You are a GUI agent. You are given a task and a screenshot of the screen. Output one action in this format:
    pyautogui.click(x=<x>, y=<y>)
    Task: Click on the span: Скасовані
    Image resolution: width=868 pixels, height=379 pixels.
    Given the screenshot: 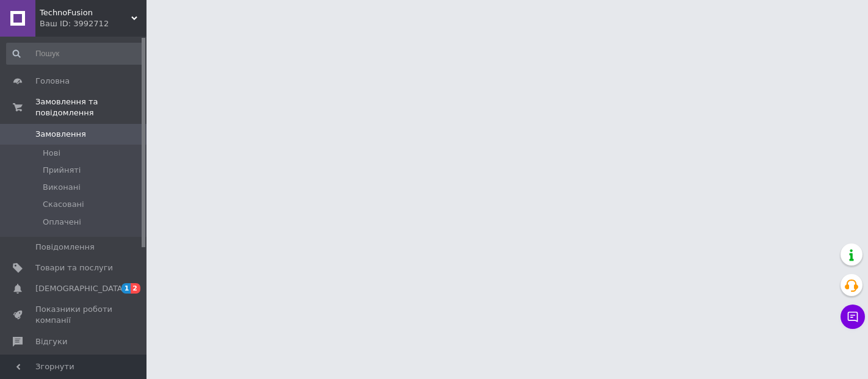 What is the action you would take?
    pyautogui.click(x=64, y=204)
    